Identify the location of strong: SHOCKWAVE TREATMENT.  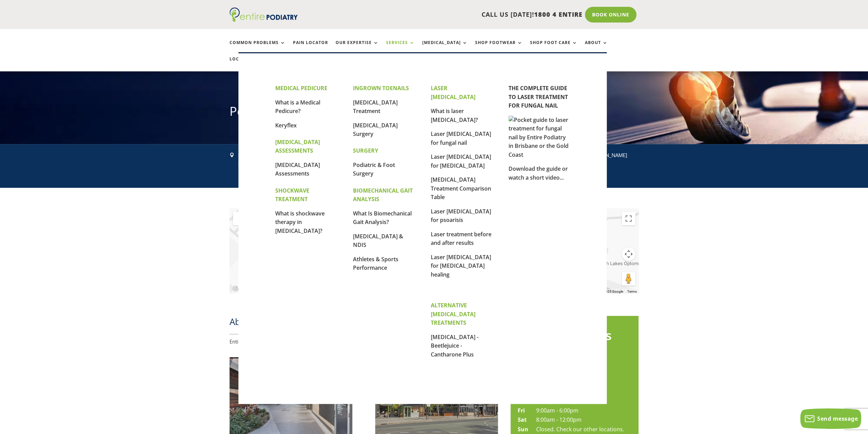
(292, 195).